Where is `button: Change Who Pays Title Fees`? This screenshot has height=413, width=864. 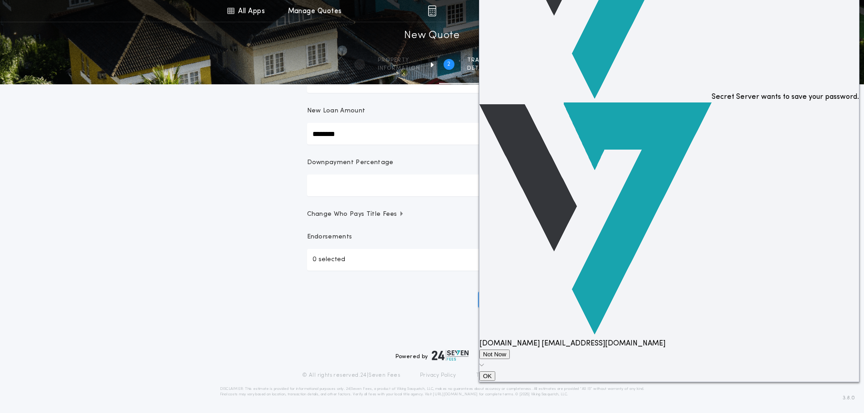 button: Change Who Pays Title Fees is located at coordinates (432, 215).